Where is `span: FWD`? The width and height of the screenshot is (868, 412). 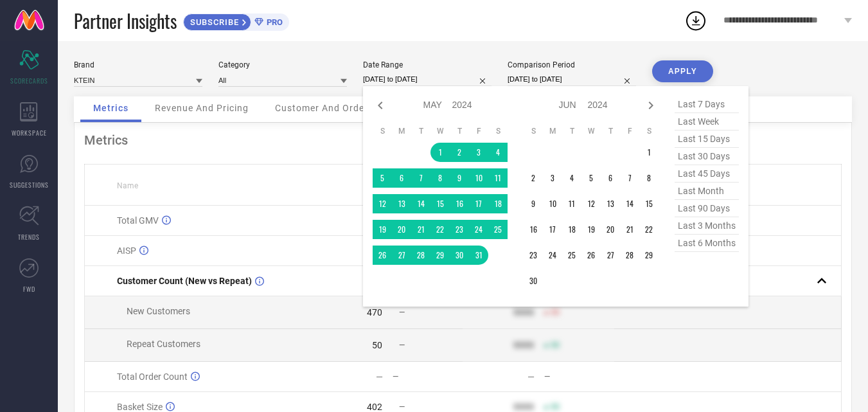
span: FWD is located at coordinates (29, 289).